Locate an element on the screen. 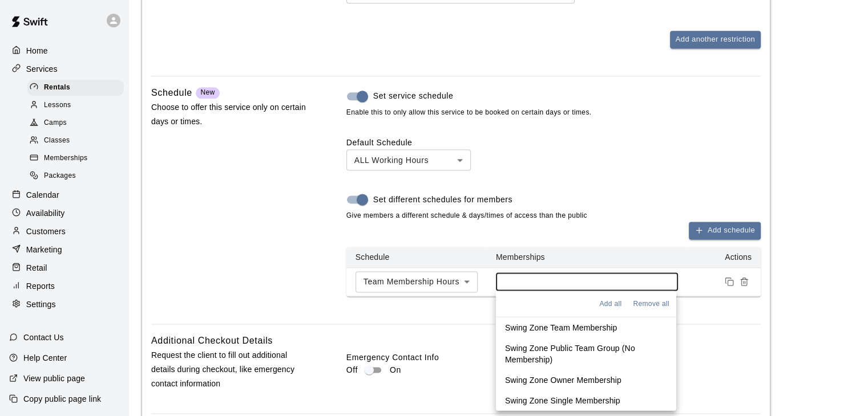  p: Settings is located at coordinates (41, 304).